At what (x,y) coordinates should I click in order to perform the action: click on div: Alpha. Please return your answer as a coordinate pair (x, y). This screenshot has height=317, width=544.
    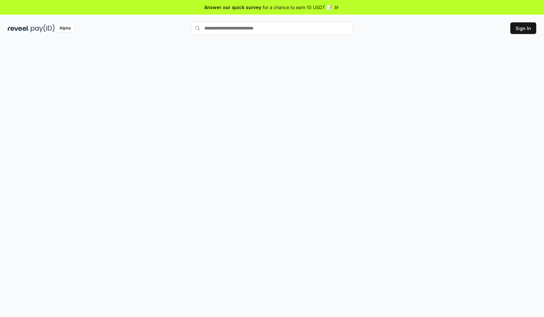
    Looking at the image, I should click on (65, 28).